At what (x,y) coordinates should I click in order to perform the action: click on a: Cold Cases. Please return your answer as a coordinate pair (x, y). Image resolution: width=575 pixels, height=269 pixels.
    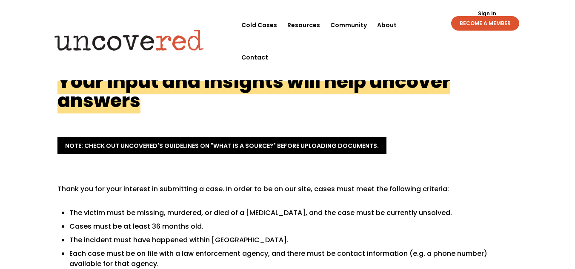
    Looking at the image, I should click on (259, 25).